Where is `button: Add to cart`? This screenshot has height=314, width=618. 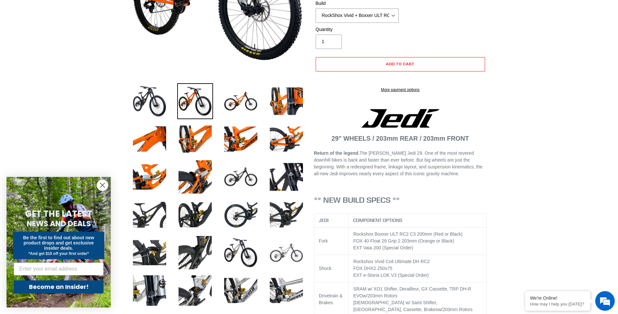 button: Add to cart is located at coordinates (401, 64).